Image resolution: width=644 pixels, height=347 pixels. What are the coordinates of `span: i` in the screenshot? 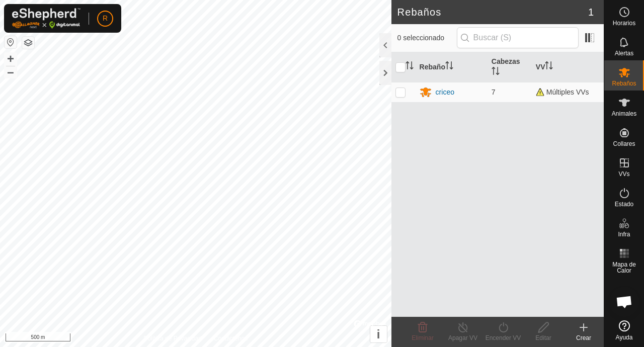 It's located at (378, 334).